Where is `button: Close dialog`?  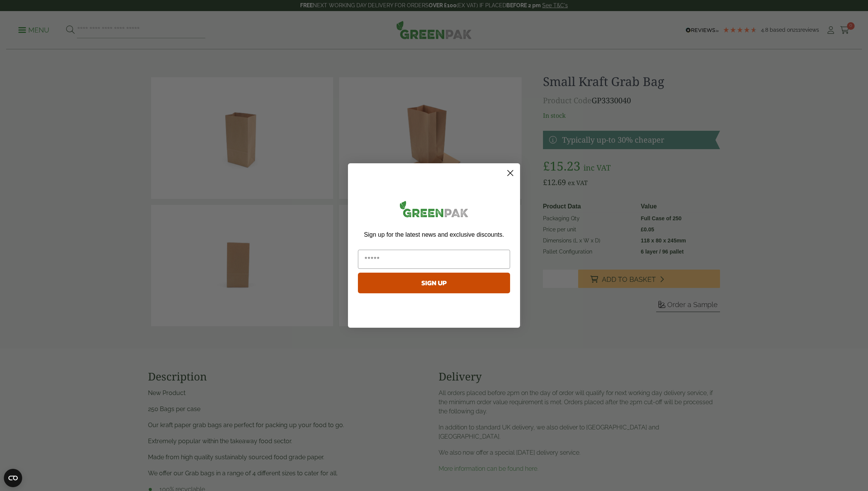 button: Close dialog is located at coordinates (510, 173).